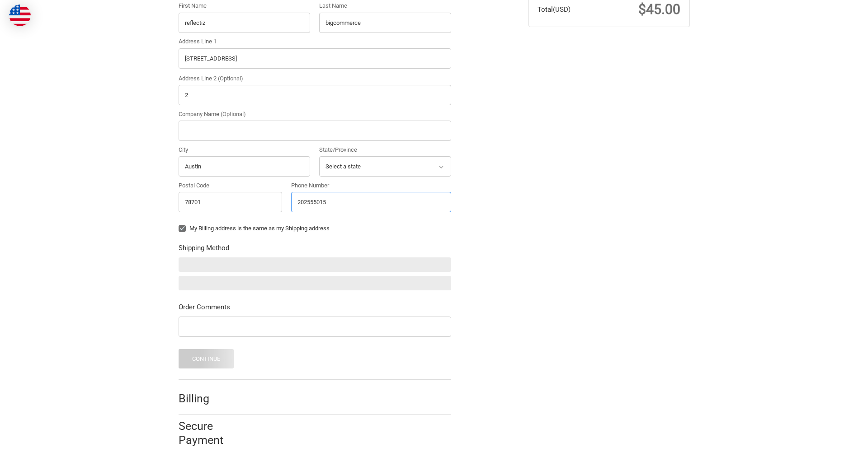 The image size is (868, 466). Describe the element at coordinates (205, 399) in the screenshot. I see `h2: Billing` at that location.